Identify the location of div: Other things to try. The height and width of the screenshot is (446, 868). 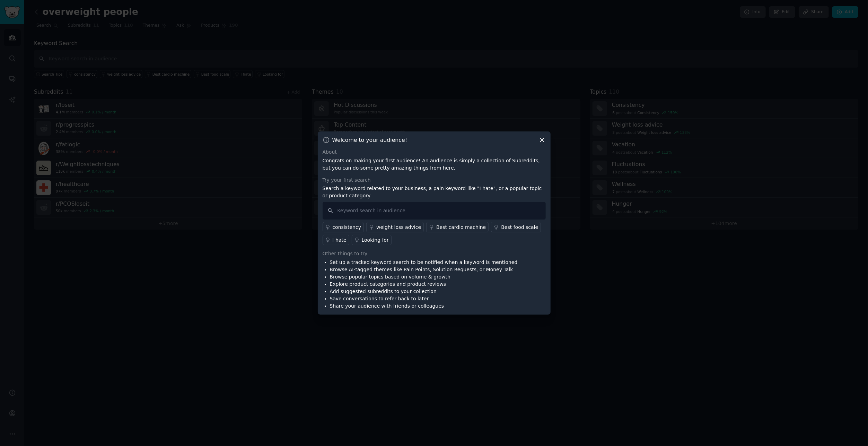
(434, 253).